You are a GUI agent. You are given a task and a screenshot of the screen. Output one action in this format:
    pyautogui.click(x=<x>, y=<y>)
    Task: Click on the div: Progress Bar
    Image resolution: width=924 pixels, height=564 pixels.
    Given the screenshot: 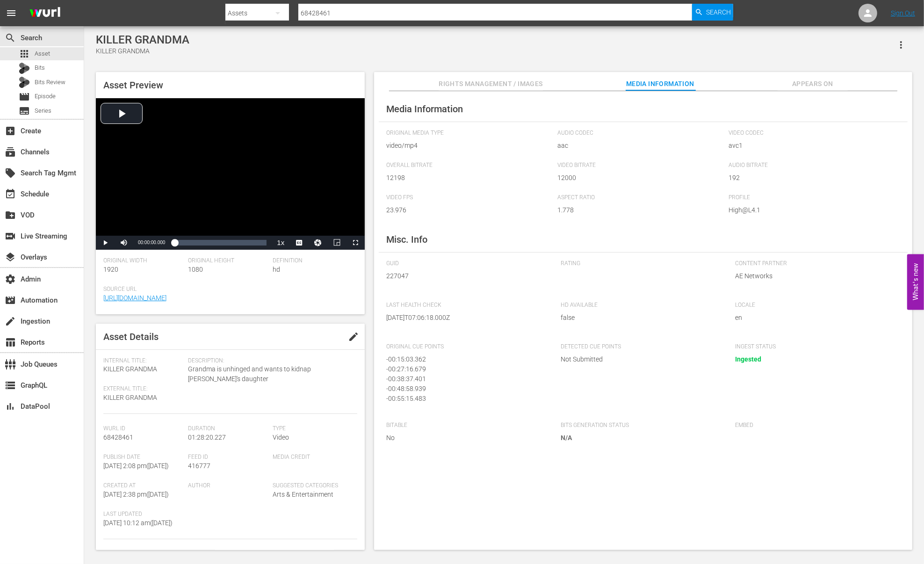 What is the action you would take?
    pyautogui.click(x=220, y=243)
    